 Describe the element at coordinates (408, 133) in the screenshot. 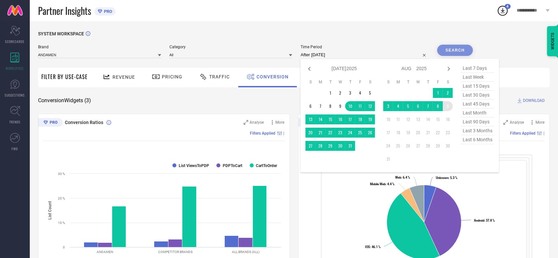

I see `td: Tue Aug 19 2025` at that location.